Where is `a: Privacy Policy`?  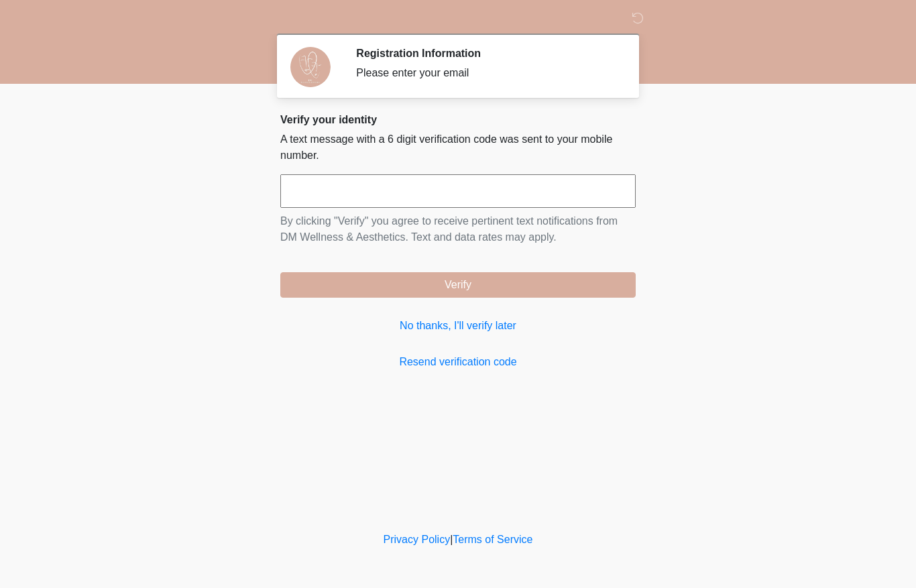
a: Privacy Policy is located at coordinates (417, 539).